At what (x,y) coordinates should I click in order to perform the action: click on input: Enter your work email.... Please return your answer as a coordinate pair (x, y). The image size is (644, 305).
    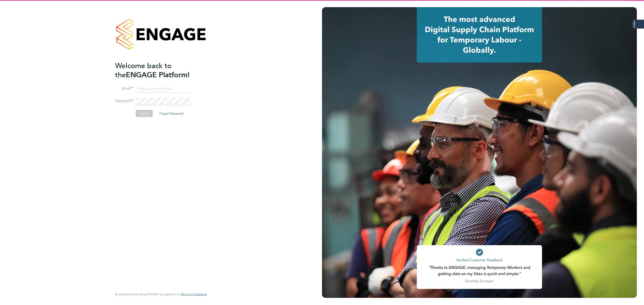
    Looking at the image, I should click on (163, 89).